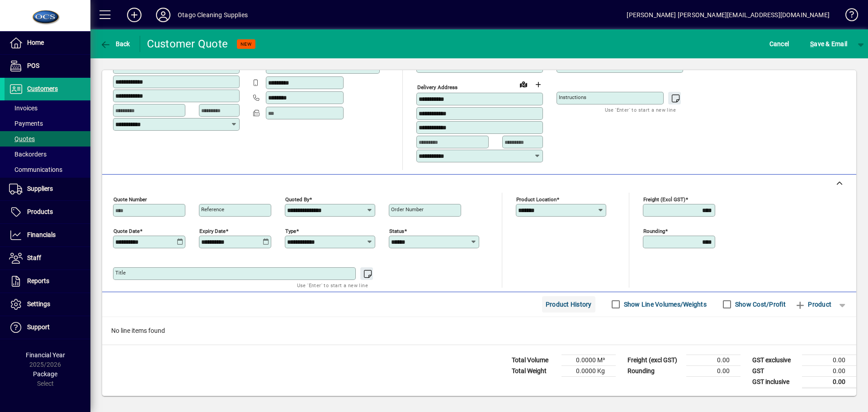  What do you see at coordinates (775, 371) in the screenshot?
I see `td: GST` at bounding box center [775, 371].